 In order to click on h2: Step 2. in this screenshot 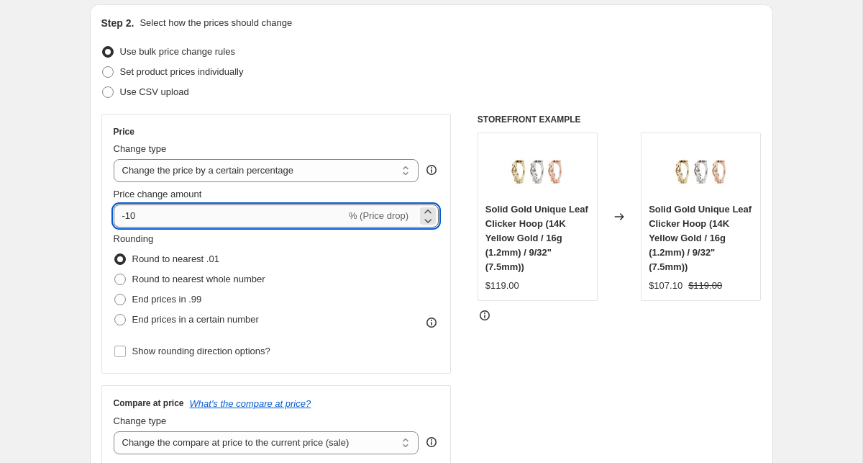, I will do `click(118, 23)`.